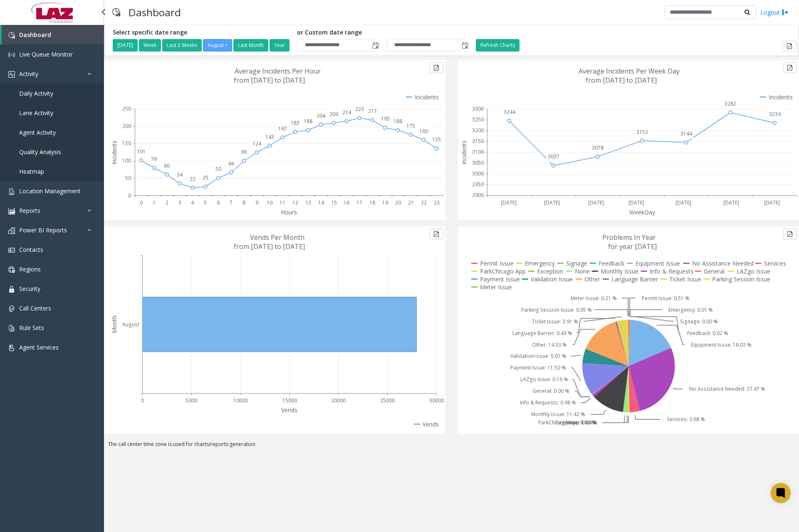 The width and height of the screenshot is (799, 532). What do you see at coordinates (558, 414) in the screenshot?
I see `text: Monthly Issue: 11.42 %` at bounding box center [558, 414].